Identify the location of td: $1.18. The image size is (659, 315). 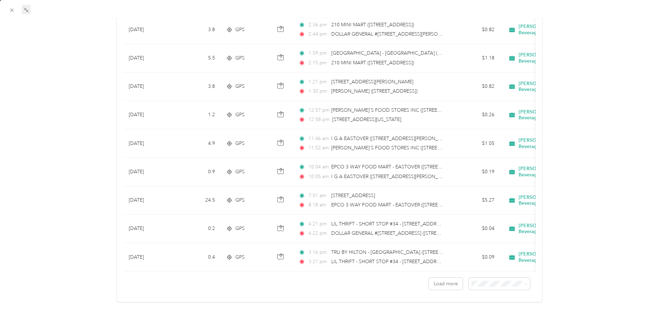
(476, 58).